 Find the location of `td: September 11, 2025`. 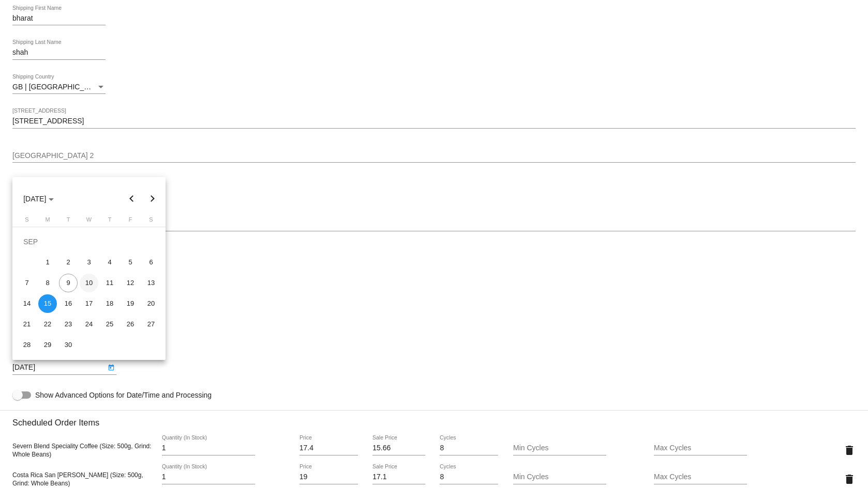

td: September 11, 2025 is located at coordinates (110, 283).